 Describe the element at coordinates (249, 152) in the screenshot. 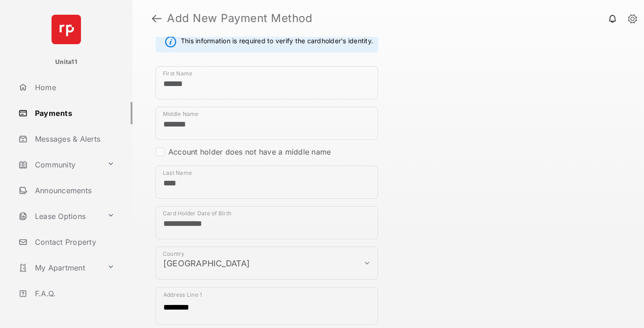

I see `label: Account holder does not have a middle name` at that location.